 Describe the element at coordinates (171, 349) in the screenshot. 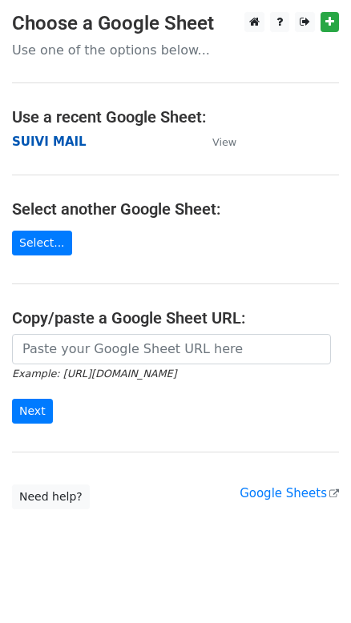

I see `input: Paste your Google Sheet URL here` at that location.